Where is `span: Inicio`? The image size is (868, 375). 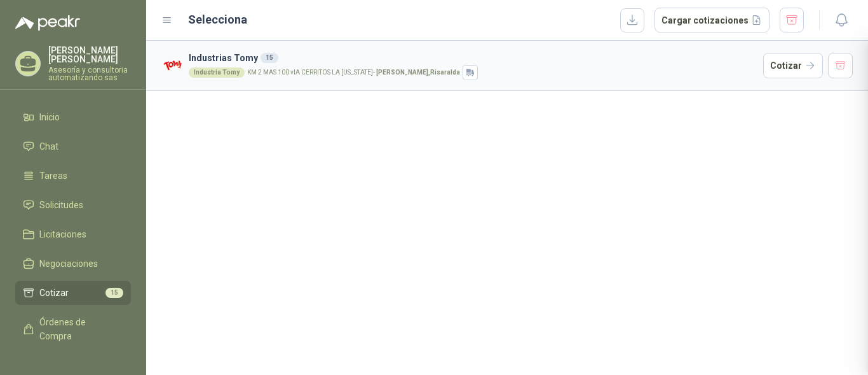
span: Inicio is located at coordinates (50, 117).